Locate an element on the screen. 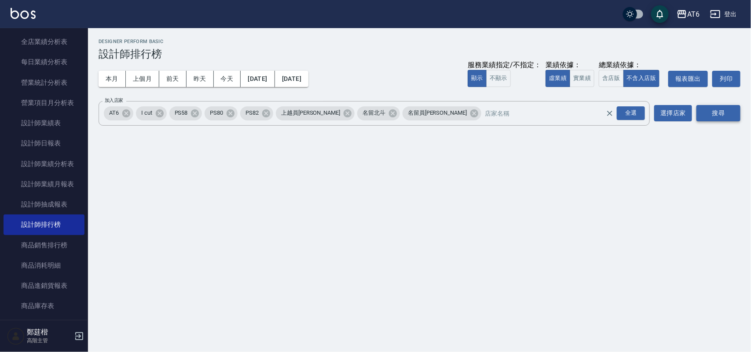 Image resolution: width=751 pixels, height=352 pixels. span: PS82 is located at coordinates (252, 113).